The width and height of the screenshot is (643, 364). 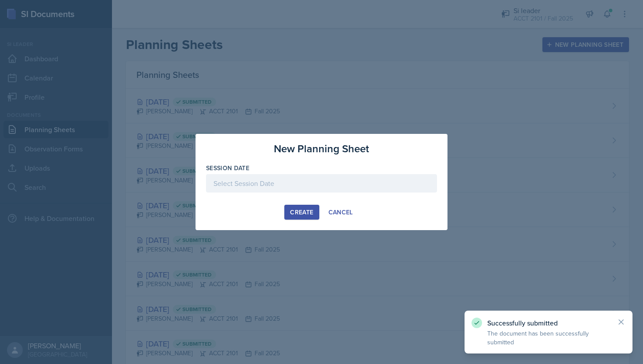 What do you see at coordinates (548, 323) in the screenshot?
I see `p: Successfully submitted` at bounding box center [548, 323].